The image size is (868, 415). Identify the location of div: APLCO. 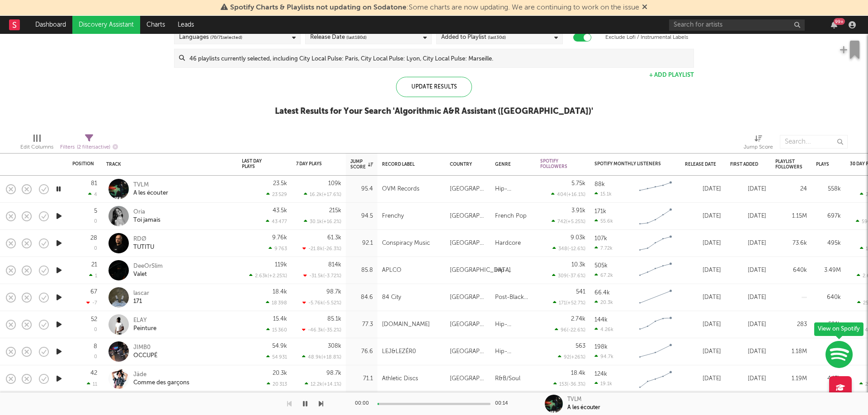
(391, 270).